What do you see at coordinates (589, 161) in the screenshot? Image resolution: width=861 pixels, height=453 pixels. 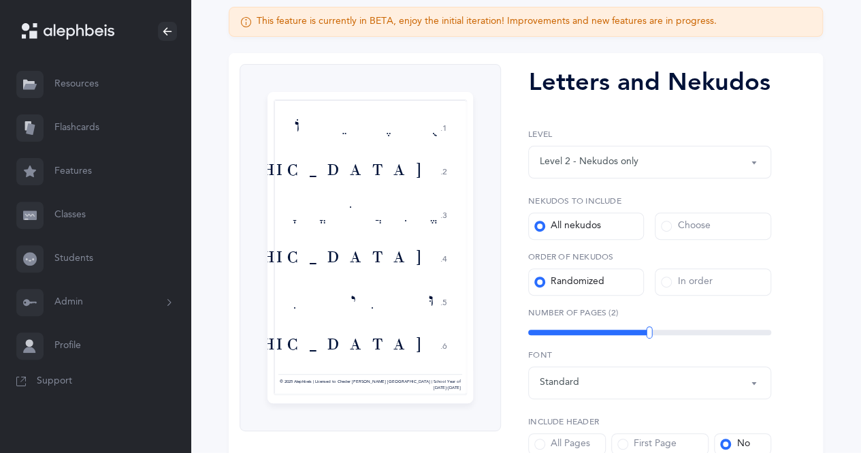 I see `div: Level 2 - Nekudos only` at bounding box center [589, 161].